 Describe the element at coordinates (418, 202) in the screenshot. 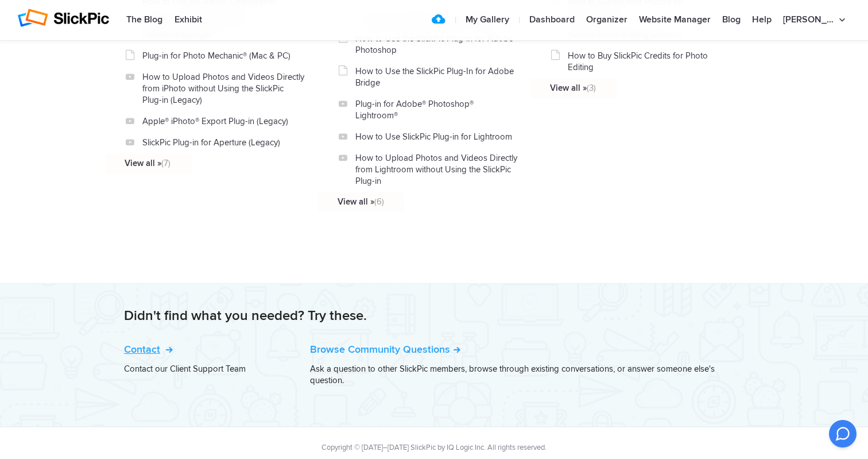

I see `a: View all »(6)` at that location.